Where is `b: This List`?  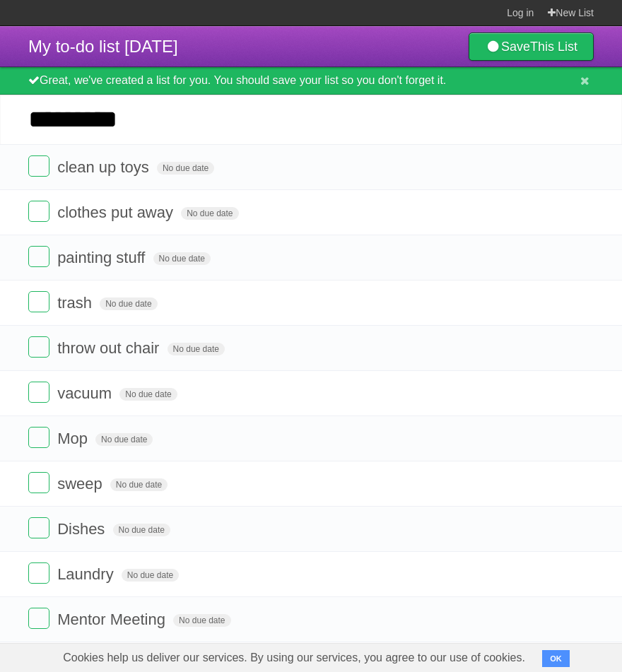 b: This List is located at coordinates (553, 47).